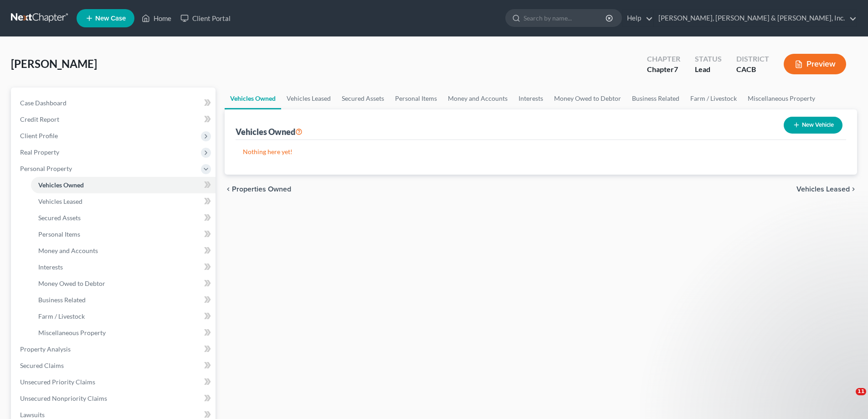 Image resolution: width=868 pixels, height=419 pixels. What do you see at coordinates (32, 414) in the screenshot?
I see `span: Lawsuits` at bounding box center [32, 414].